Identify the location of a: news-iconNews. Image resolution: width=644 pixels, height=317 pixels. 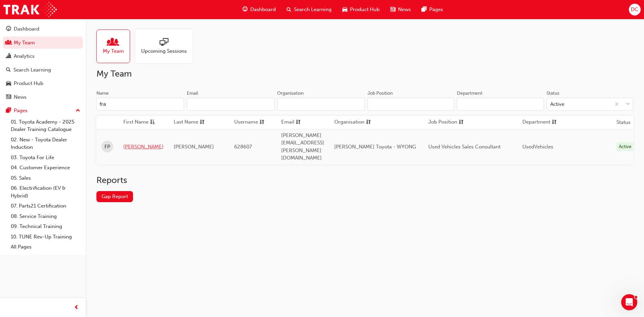
(401, 10).